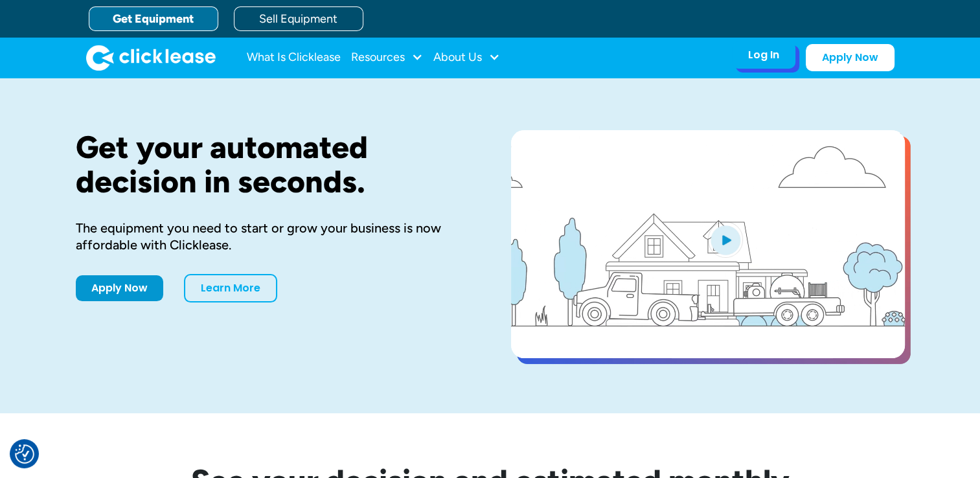 Image resolution: width=980 pixels, height=478 pixels. I want to click on img: Blue play button logo on a light blue circular background, so click(725, 239).